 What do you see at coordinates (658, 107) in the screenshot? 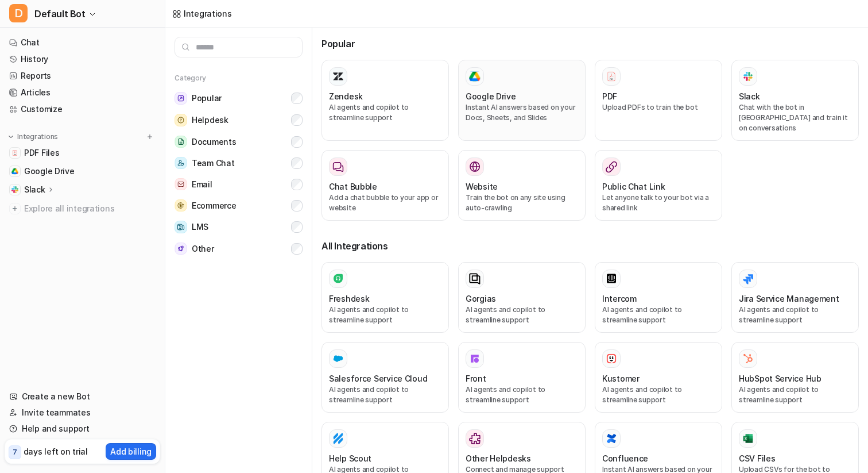
I see `p: Upload PDFs to train the bot` at bounding box center [658, 107].